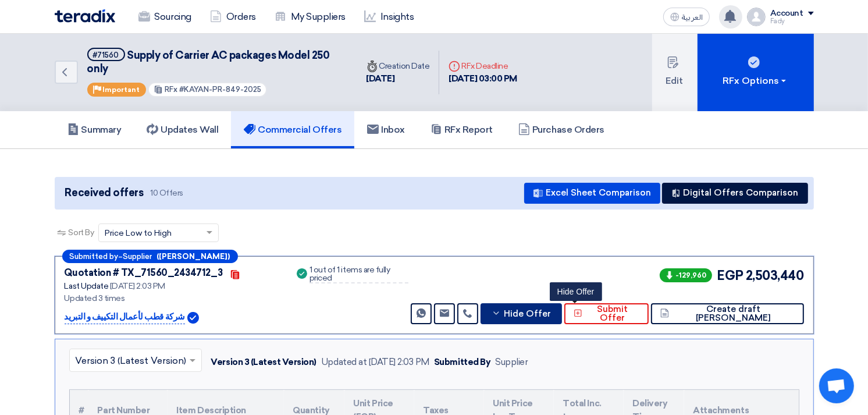 The width and height of the screenshot is (868, 415). Describe the element at coordinates (686, 17) in the screenshot. I see `button: العربية` at that location.